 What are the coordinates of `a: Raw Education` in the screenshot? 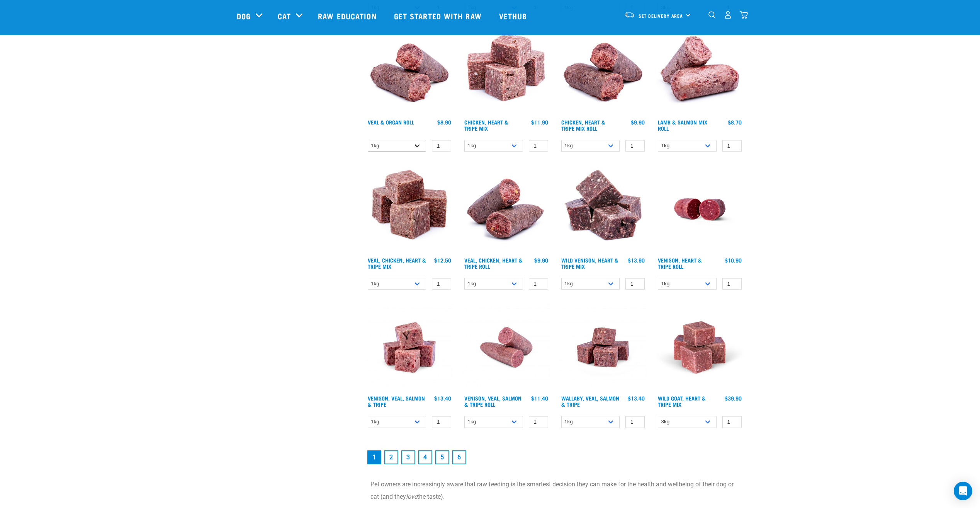 It's located at (348, 16).